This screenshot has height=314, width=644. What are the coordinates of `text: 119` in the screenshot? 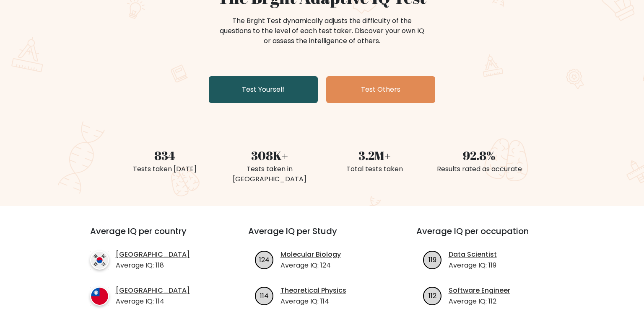 It's located at (432, 259).